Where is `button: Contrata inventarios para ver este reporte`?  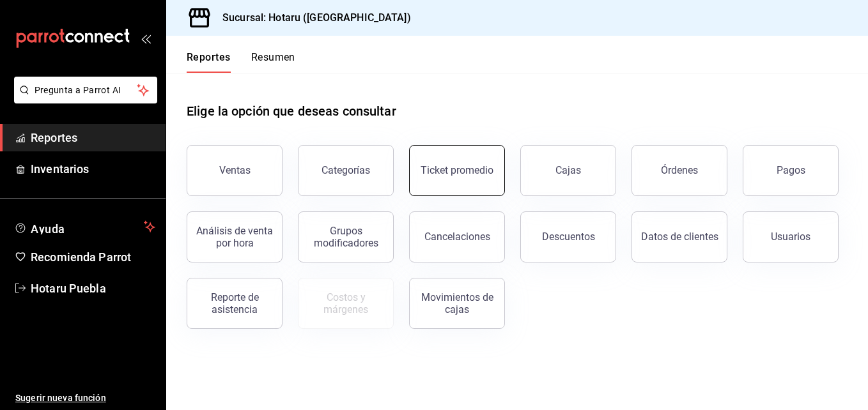 button: Contrata inventarios para ver este reporte is located at coordinates (346, 303).